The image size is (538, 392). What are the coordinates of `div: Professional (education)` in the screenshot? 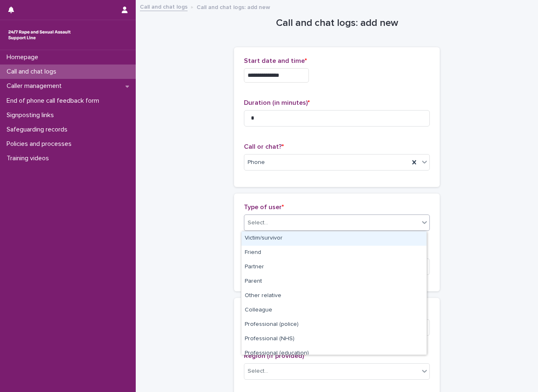 It's located at (334, 354).